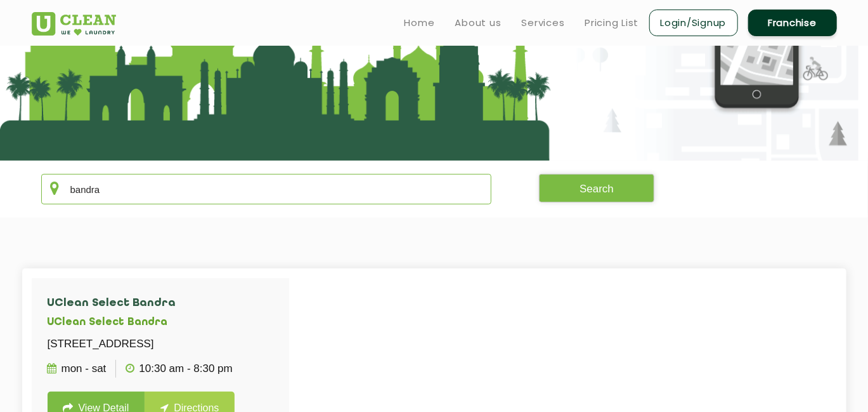 The height and width of the screenshot is (412, 868). Describe the element at coordinates (694, 23) in the screenshot. I see `a: Login/Signup` at that location.